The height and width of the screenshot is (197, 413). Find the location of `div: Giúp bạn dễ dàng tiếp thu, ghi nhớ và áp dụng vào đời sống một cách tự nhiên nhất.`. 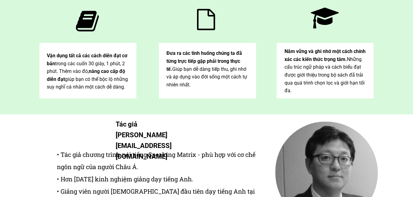

div: Giúp bạn dễ dàng tiếp thu, ghi nhớ và áp dụng vào đời sống một cách tự nhiên nhất. is located at coordinates (208, 69).